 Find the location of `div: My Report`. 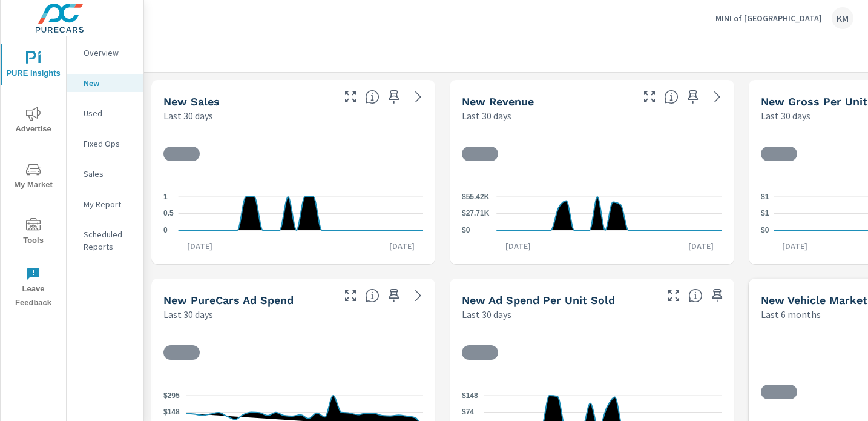

div: My Report is located at coordinates (105, 204).